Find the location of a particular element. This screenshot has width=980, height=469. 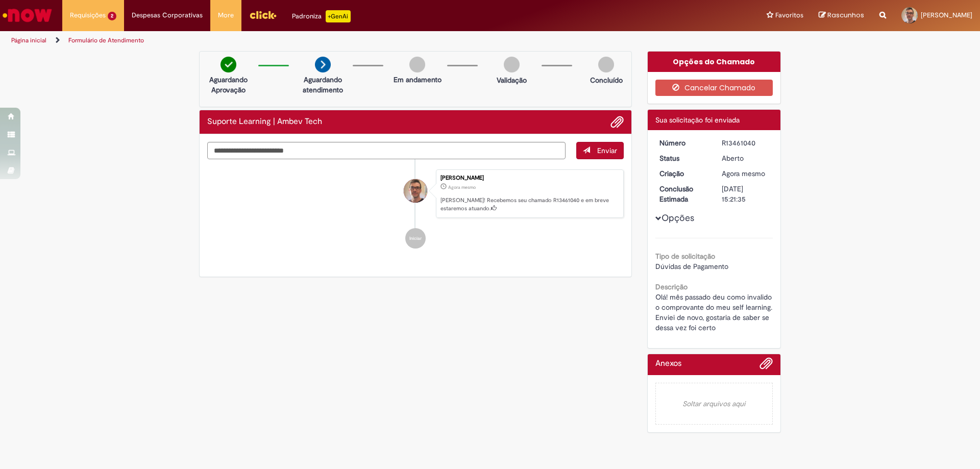

img: ServiceNow is located at coordinates (27, 15).